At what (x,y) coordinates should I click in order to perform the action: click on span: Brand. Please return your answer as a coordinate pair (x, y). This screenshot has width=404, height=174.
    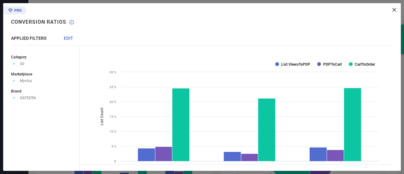
    Looking at the image, I should click on (16, 91).